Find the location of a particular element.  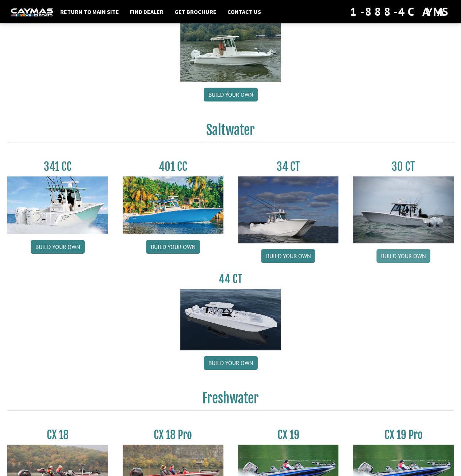

h3: 34 CT is located at coordinates (289, 166).